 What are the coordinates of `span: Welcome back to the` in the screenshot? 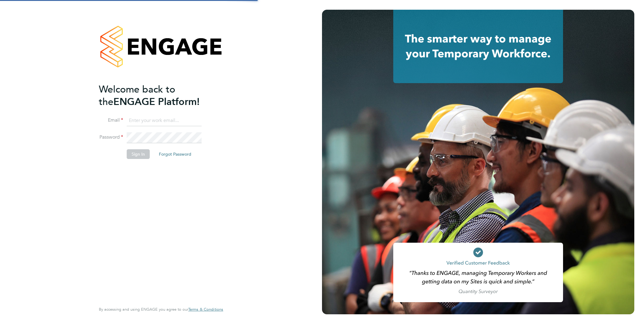 It's located at (137, 96).